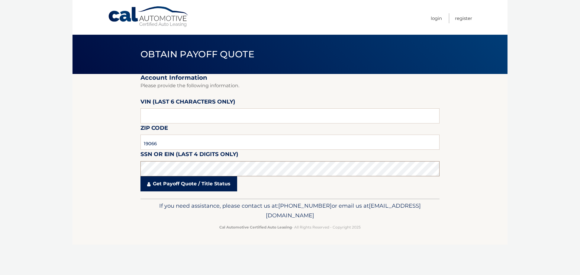 This screenshot has height=275, width=580. I want to click on span: Obtain Payoff Quote, so click(197, 54).